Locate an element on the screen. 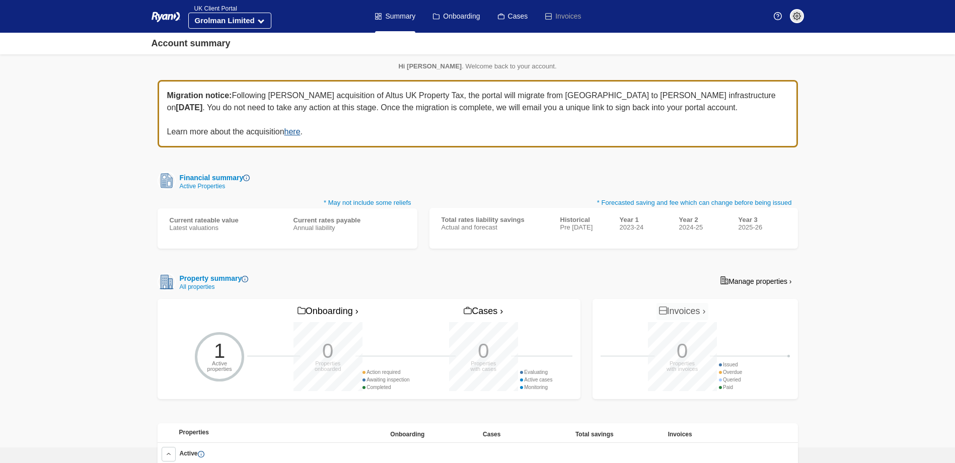 The width and height of the screenshot is (955, 463). div: Overdue is located at coordinates (731, 372).